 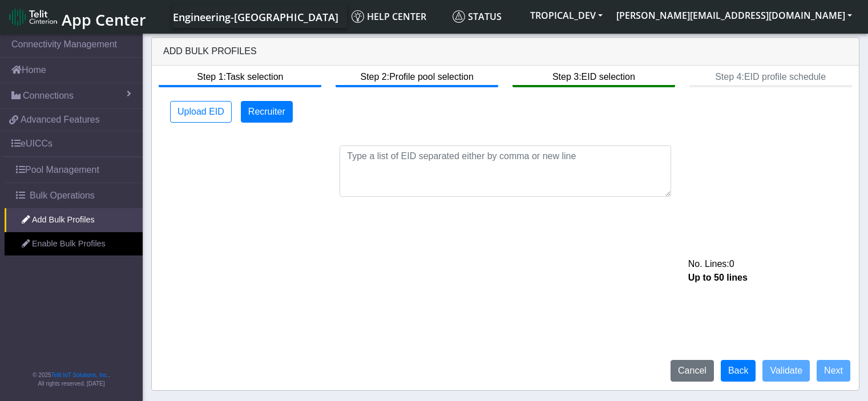 What do you see at coordinates (74, 170) in the screenshot?
I see `a: Pool Management` at bounding box center [74, 170].